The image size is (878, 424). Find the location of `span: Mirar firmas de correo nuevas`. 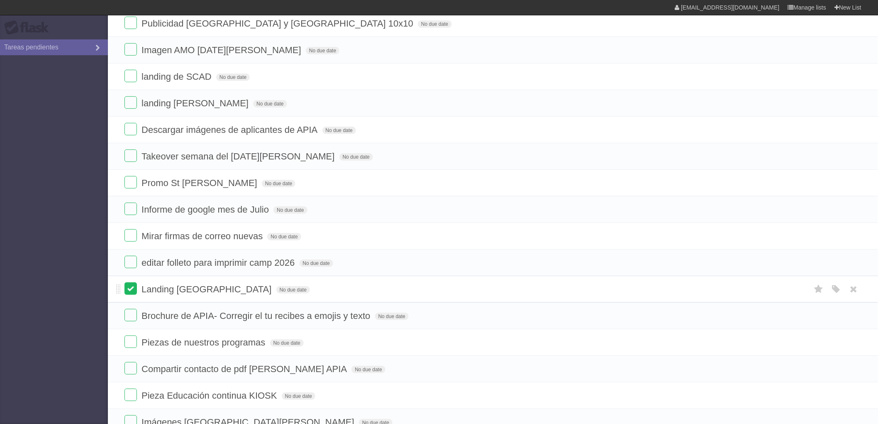

span: Mirar firmas de correo nuevas is located at coordinates (203, 236).